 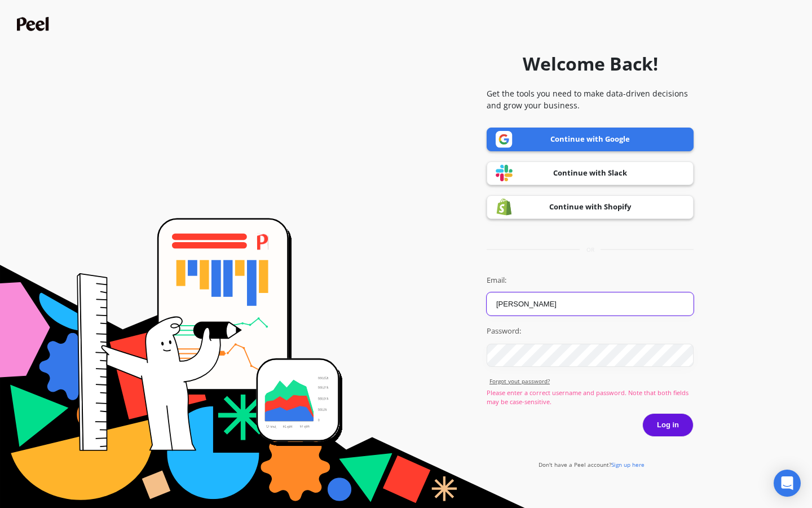 What do you see at coordinates (590, 280) in the screenshot?
I see `label: Email:` at bounding box center [590, 280].